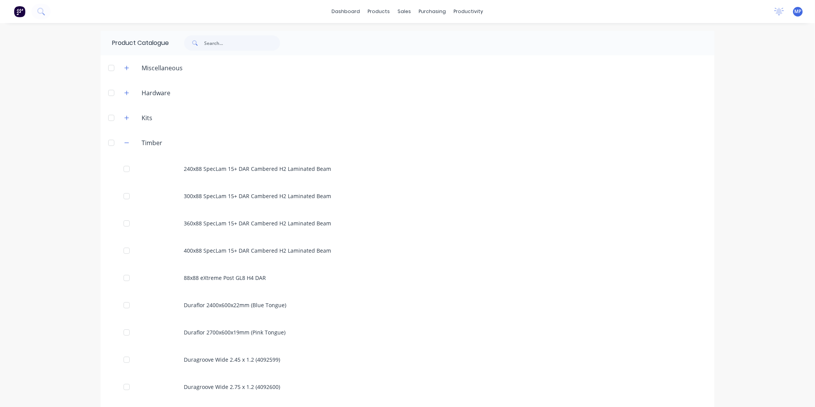  I want to click on div: Timber, so click(152, 143).